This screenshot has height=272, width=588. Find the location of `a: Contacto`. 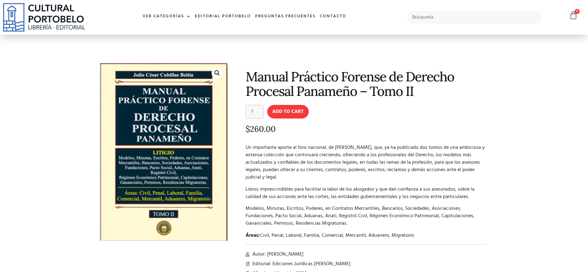

a: Contacto is located at coordinates (333, 16).